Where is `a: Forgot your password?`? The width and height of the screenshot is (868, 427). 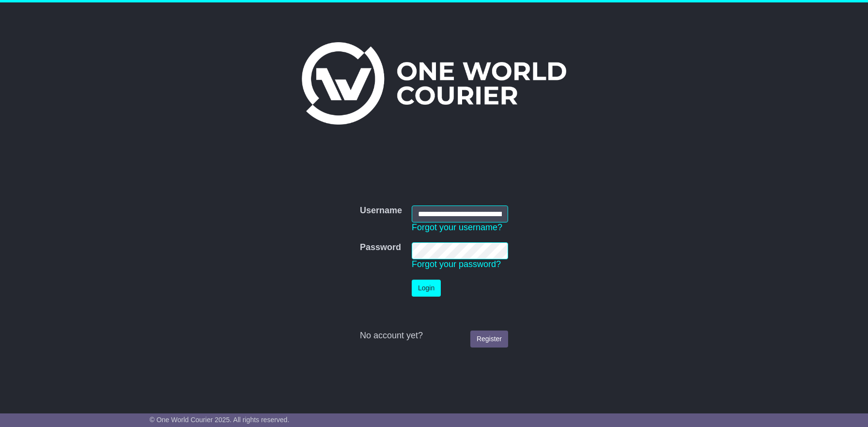 a: Forgot your password? is located at coordinates (456, 264).